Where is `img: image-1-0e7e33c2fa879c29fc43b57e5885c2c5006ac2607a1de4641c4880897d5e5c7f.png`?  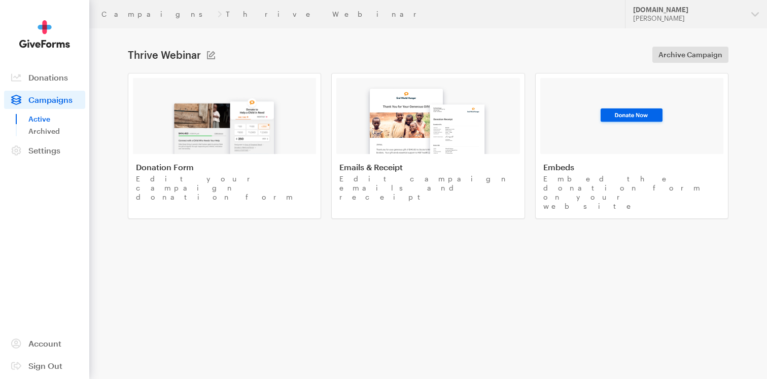
img: image-1-0e7e33c2fa879c29fc43b57e5885c2c5006ac2607a1de4641c4880897d5e5c7f.png is located at coordinates (225, 122).